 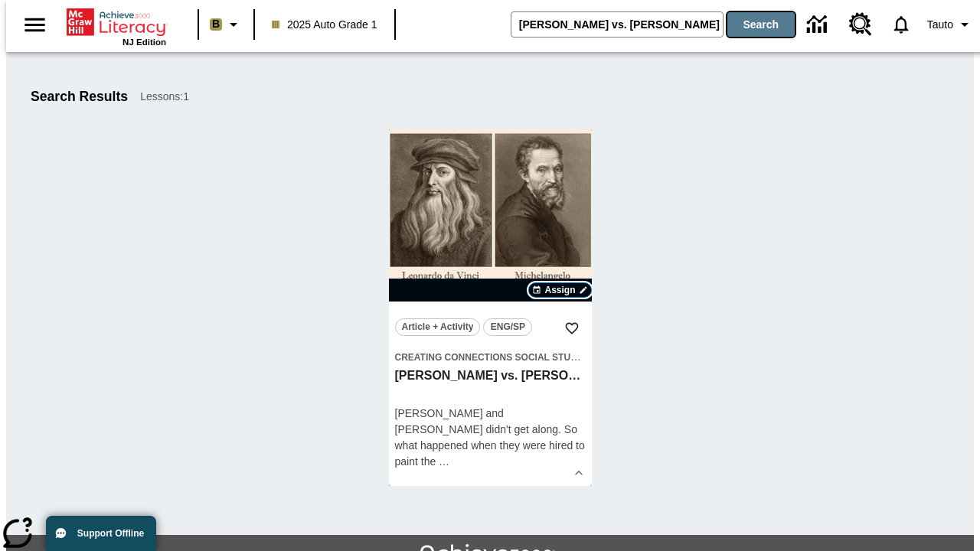 What do you see at coordinates (164, 96) in the screenshot?
I see `span: Lessons : 1` at bounding box center [164, 96].